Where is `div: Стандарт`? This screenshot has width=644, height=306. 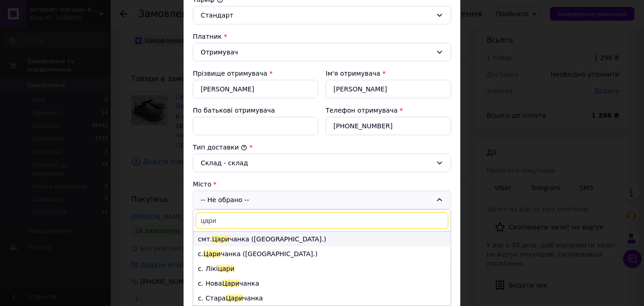 div: Стандарт is located at coordinates (317, 15).